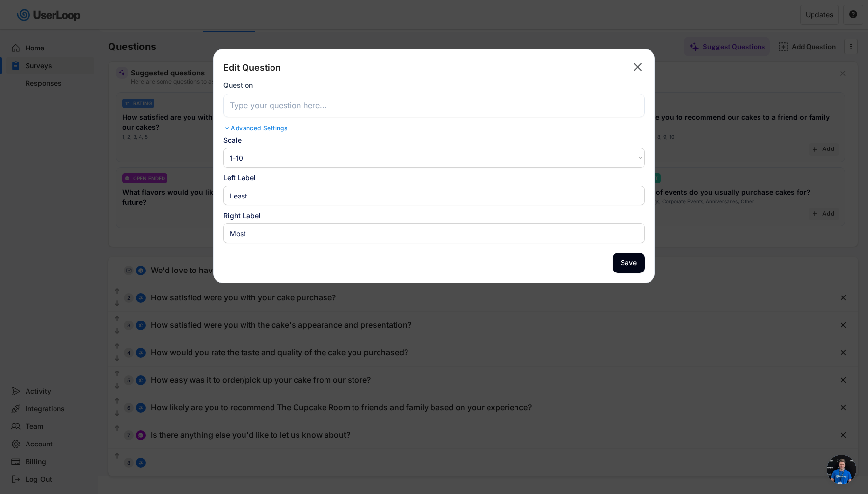  Describe the element at coordinates (434, 128) in the screenshot. I see `div: Advanced Settings` at that location.